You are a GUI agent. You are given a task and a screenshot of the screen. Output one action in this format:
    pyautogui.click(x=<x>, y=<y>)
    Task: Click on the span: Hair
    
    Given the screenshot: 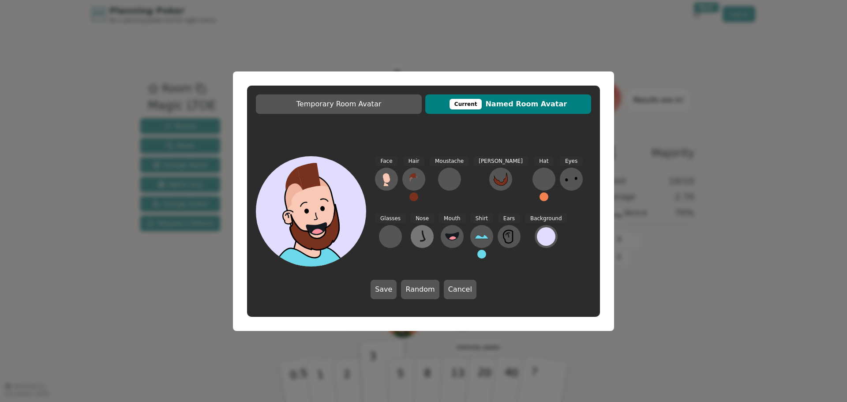 What is the action you would take?
    pyautogui.click(x=414, y=161)
    